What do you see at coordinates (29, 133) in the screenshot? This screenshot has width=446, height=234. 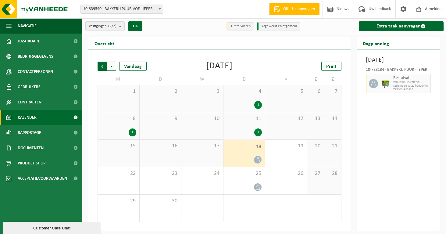 I see `span: Rapportage` at bounding box center [29, 133].